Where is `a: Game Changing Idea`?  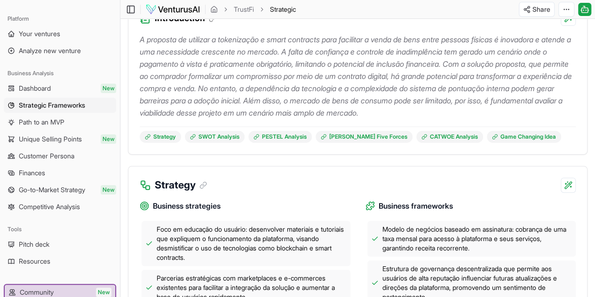 a: Game Changing Idea is located at coordinates (524, 137).